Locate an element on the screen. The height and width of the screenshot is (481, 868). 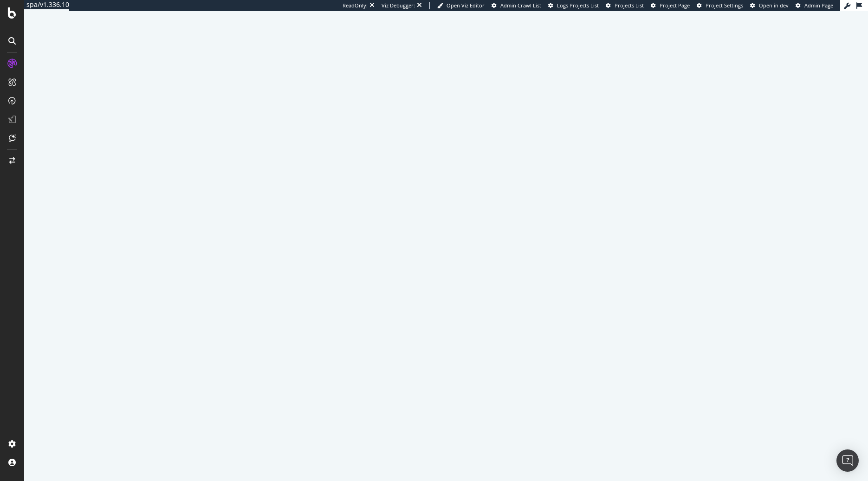
a: Admin Crawl List is located at coordinates (516, 6).